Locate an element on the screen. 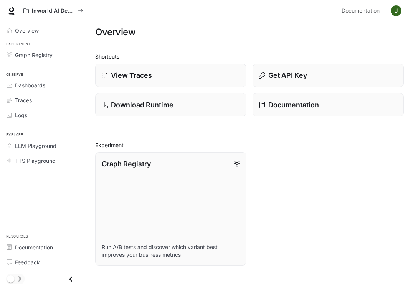  a: TTS Playground is located at coordinates (43, 161).